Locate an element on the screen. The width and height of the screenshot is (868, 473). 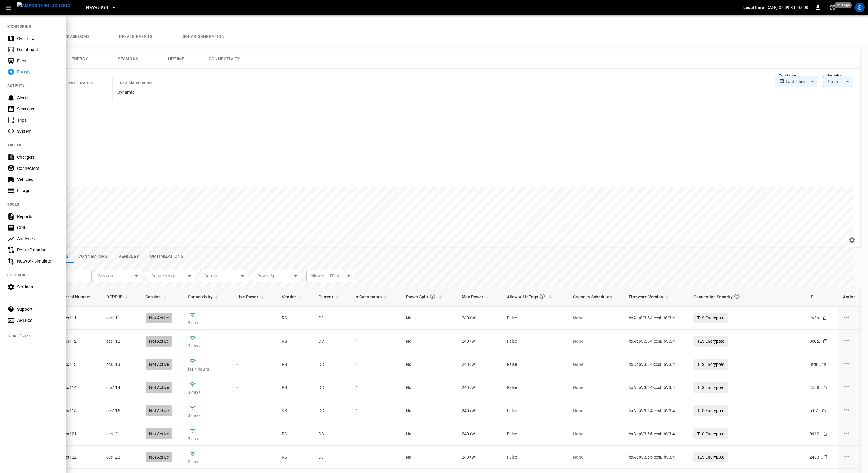
p: Local time is located at coordinates (753, 8).